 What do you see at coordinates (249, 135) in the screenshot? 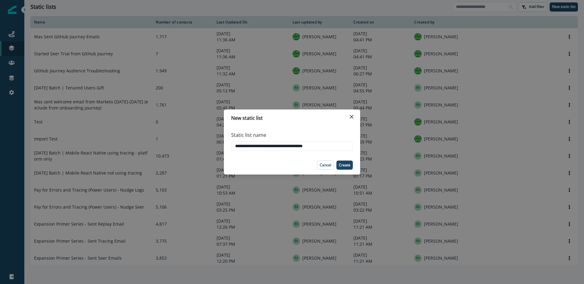
I see `p: Static list name` at bounding box center [249, 135].